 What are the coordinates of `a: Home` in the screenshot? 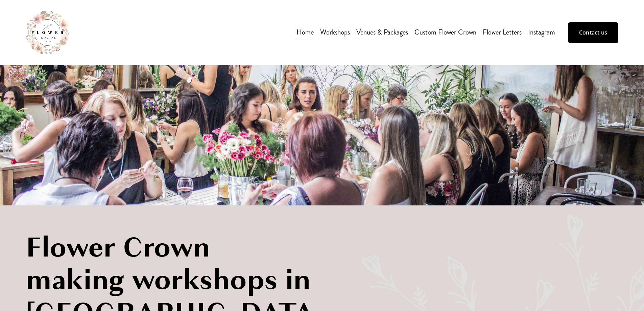 It's located at (305, 32).